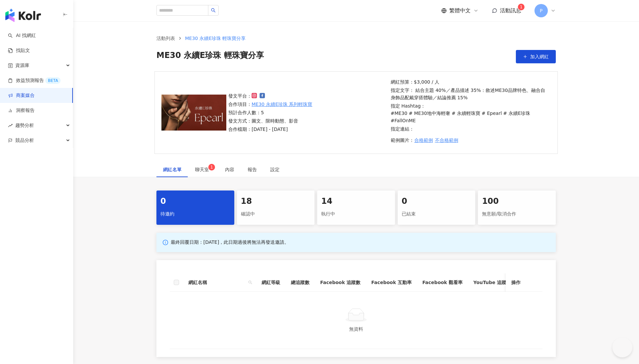  Describe the element at coordinates (271, 282) in the screenshot. I see `th: 網紅等級` at that location.